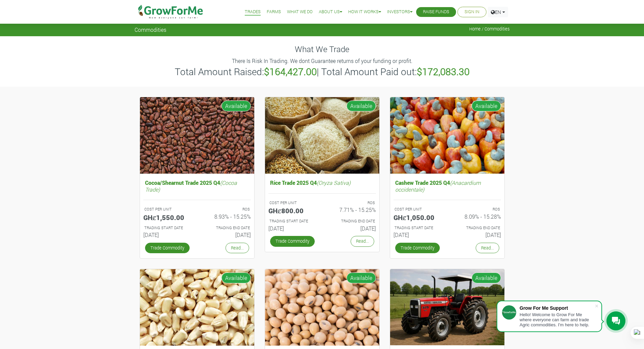 The width and height of the screenshot is (644, 349). I want to click on h5: Cocoa/Shearnut Trade 2025 Q4, so click(197, 186).